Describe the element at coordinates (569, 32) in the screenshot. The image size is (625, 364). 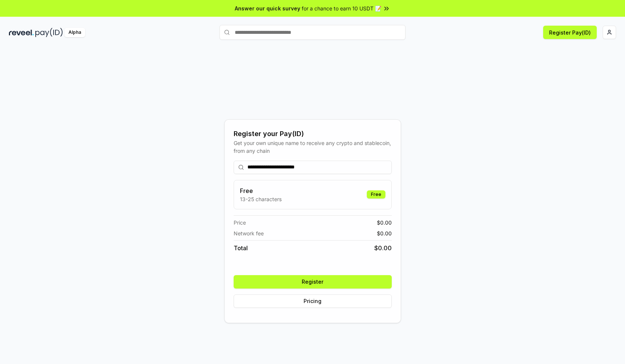
I see `button: Register Pay(ID)` at that location.